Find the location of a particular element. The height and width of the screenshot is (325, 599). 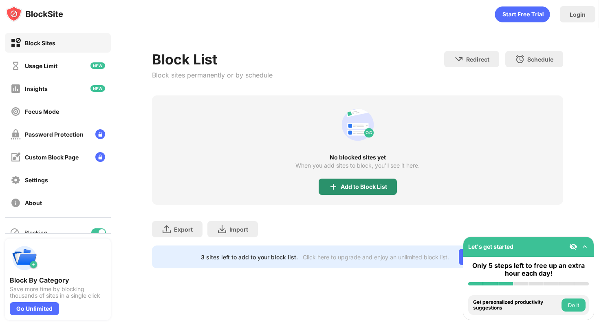

div: Import is located at coordinates (239, 229).